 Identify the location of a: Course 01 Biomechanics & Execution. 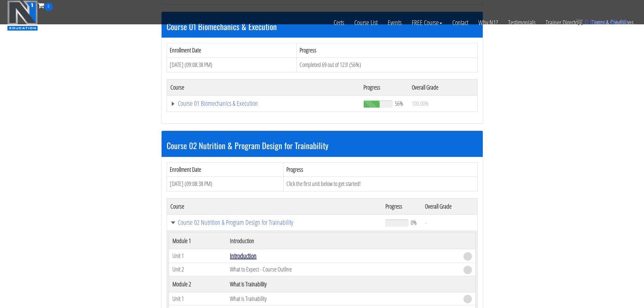
(264, 103).